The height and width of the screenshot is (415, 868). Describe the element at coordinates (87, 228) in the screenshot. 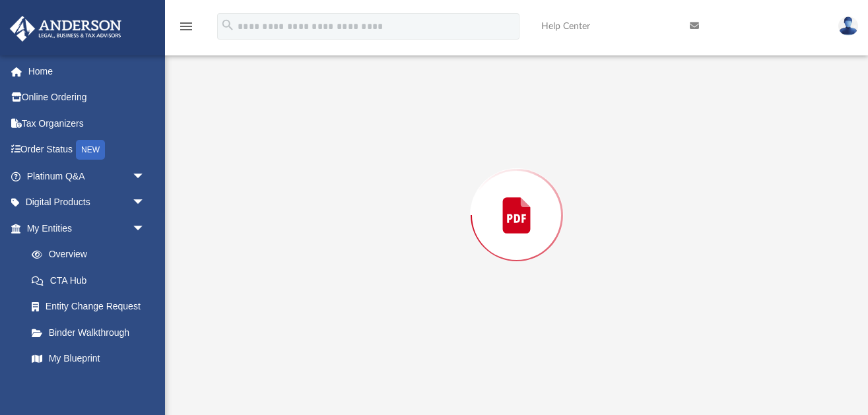

I see `a: My Entitiesarrow_drop_down` at that location.